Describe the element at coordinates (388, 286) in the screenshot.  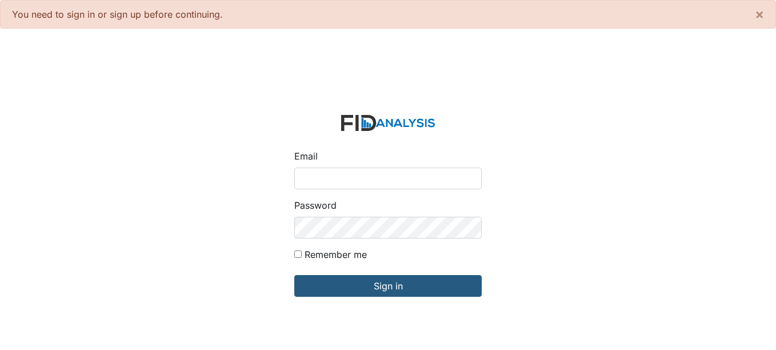
I see `input: Sign in` at that location.